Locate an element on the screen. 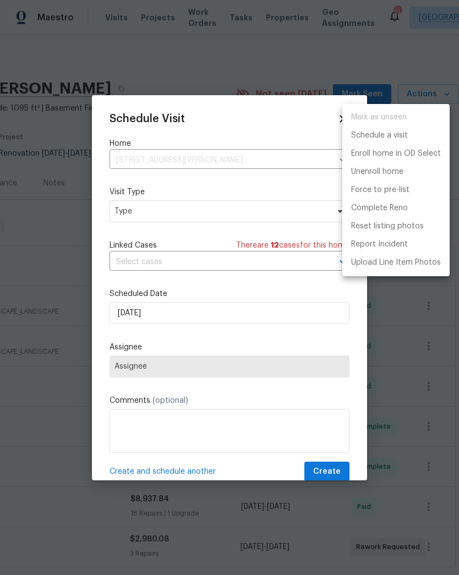  p: Force to pre-list is located at coordinates (380, 190).